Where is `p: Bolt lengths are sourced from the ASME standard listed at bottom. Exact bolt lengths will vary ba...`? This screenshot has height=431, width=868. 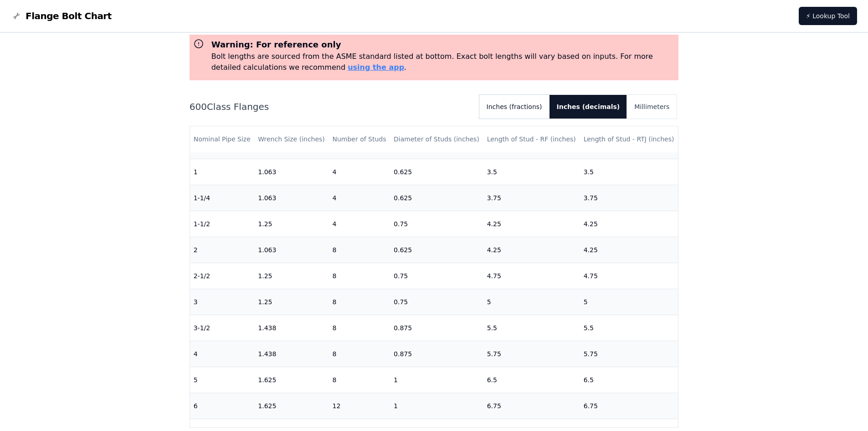 p: Bolt lengths are sourced from the ASME standard listed at bottom. Exact bolt lengths will vary ba... is located at coordinates (444, 62).